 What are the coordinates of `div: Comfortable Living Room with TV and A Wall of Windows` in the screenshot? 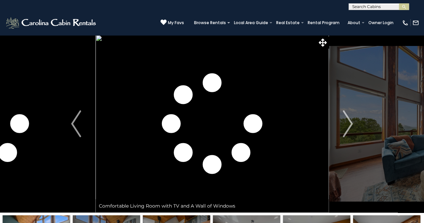 It's located at (212, 206).